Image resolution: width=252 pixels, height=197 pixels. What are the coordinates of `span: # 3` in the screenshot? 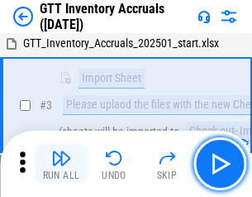 It's located at (46, 105).